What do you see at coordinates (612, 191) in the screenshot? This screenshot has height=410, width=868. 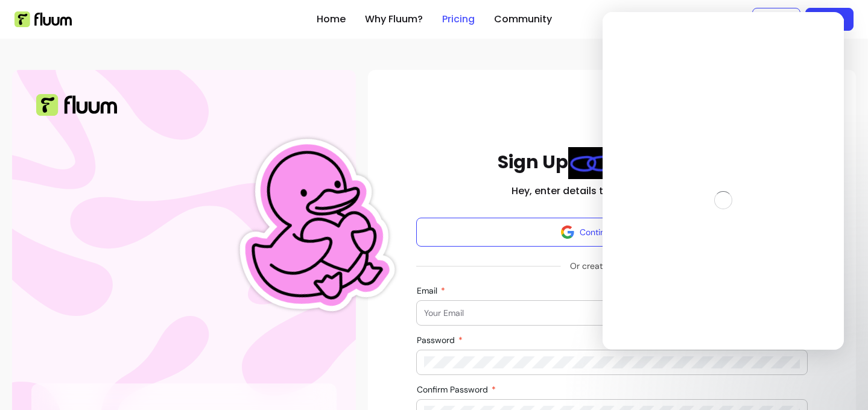 I see `h2: Hey, enter details to create your account` at bounding box center [612, 191].